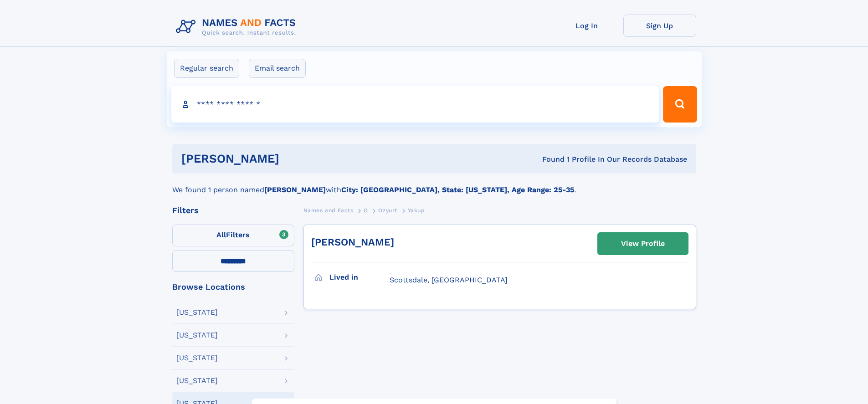  What do you see at coordinates (366, 210) in the screenshot?
I see `span: O` at bounding box center [366, 210].